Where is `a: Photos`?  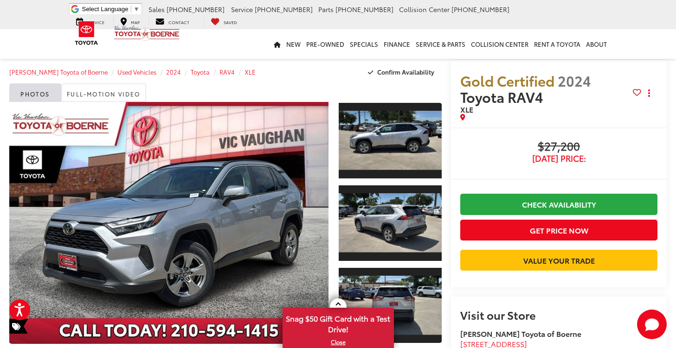
a: Photos is located at coordinates (35, 93).